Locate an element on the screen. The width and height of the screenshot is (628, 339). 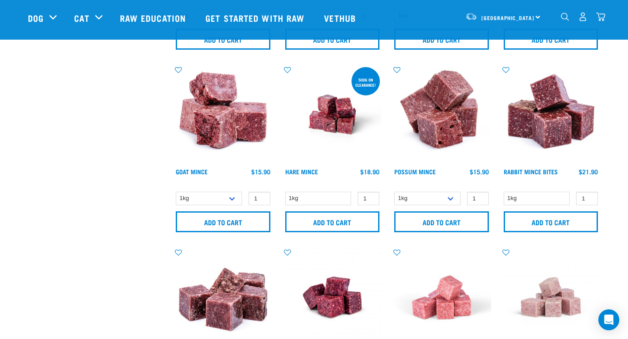
div: Open Intercom Messenger is located at coordinates (609, 320).